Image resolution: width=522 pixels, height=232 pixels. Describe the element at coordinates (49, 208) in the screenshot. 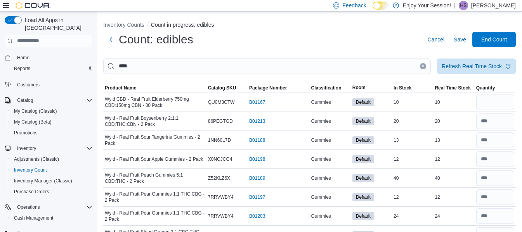

I see `button: Operations` at that location.